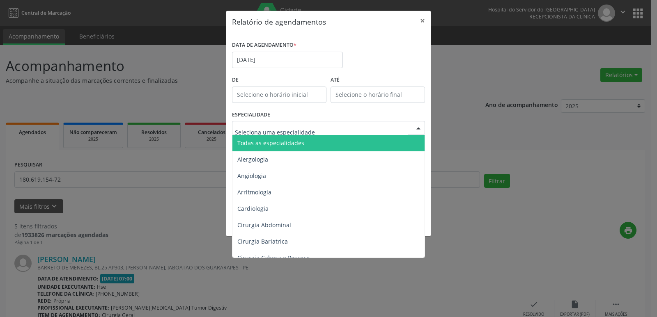 Image resolution: width=657 pixels, height=317 pixels. What do you see at coordinates (253, 159) in the screenshot?
I see `span: Alergologia` at bounding box center [253, 159].